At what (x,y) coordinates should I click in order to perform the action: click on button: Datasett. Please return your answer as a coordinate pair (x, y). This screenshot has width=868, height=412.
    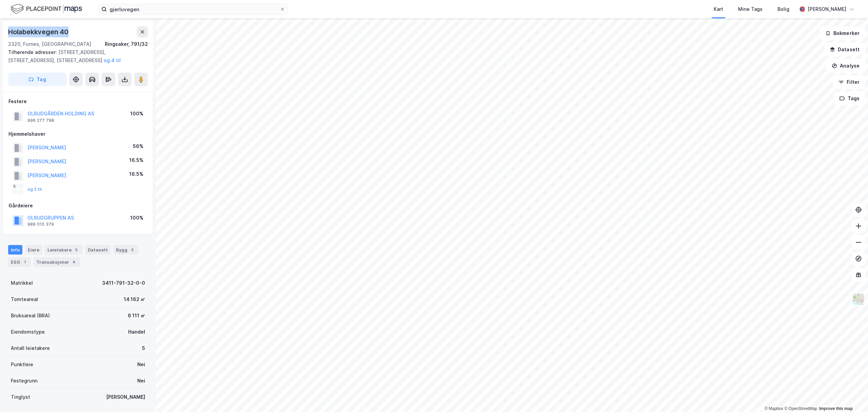
    Looking at the image, I should click on (845, 50).